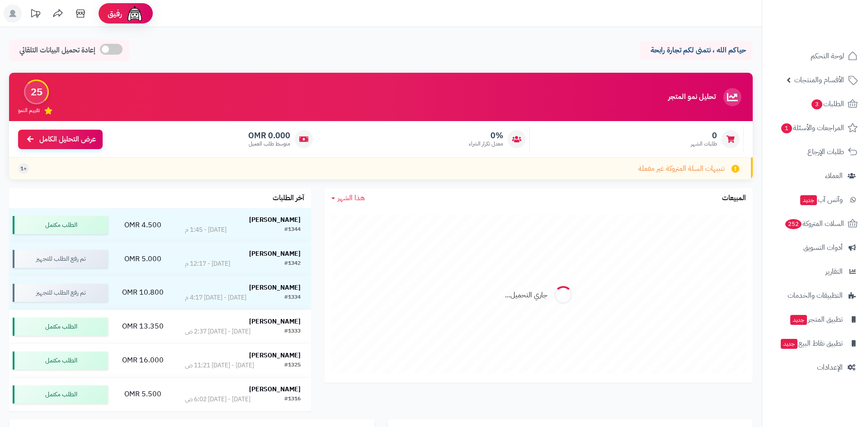  I want to click on a: لوحة التحكم, so click(815, 56).